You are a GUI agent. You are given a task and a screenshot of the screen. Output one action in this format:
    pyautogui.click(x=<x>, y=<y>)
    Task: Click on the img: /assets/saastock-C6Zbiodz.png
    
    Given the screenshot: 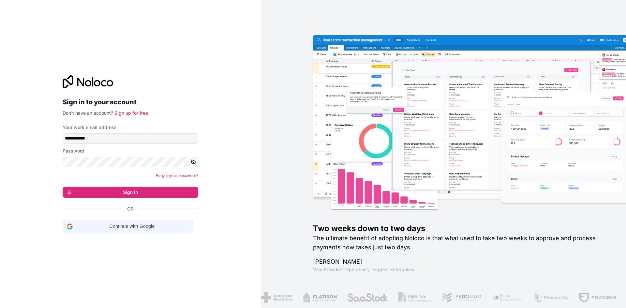 What is the action you would take?
    pyautogui.click(x=368, y=298)
    